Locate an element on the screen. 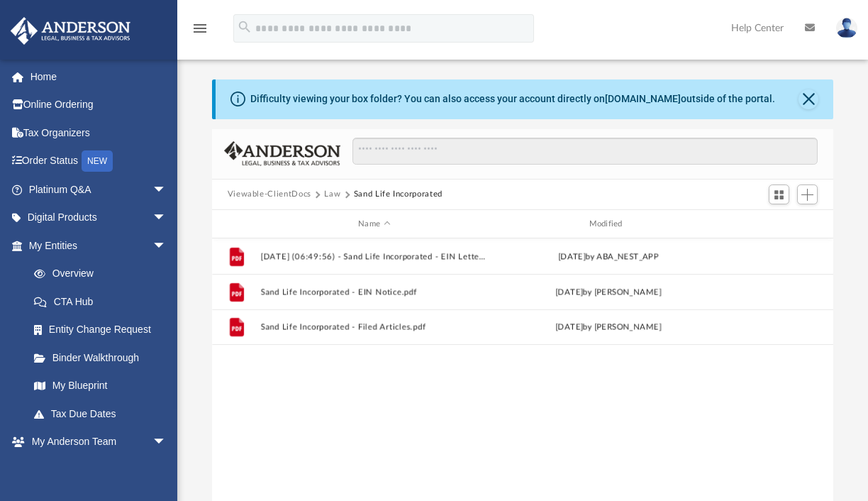 The image size is (868, 501). img: User Pic is located at coordinates (847, 28).